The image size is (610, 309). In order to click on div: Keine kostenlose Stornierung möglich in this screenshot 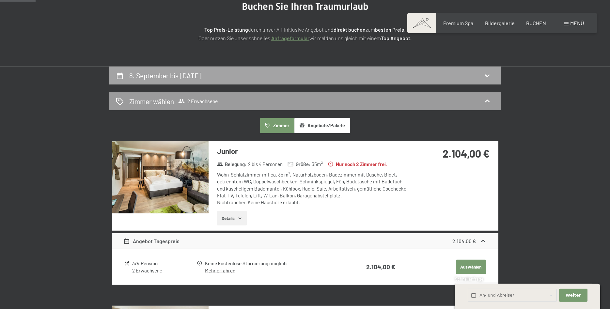, I will do `click(273, 263)`.